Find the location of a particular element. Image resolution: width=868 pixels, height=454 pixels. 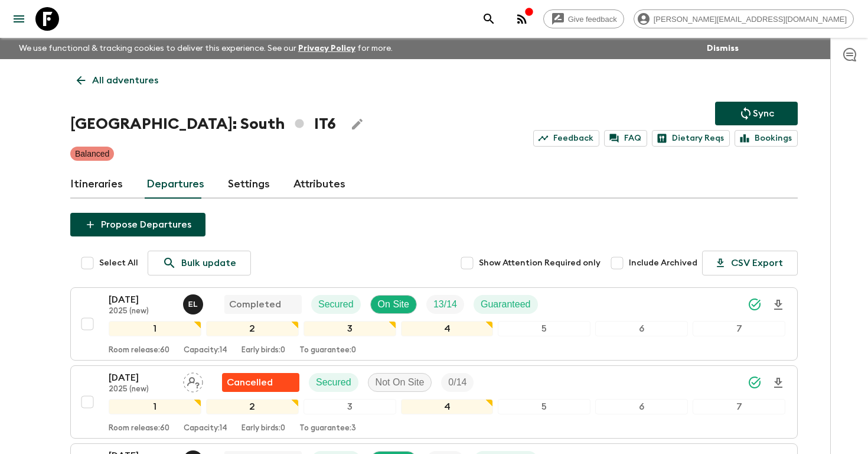

p: Guaranteed is located at coordinates (505, 305).